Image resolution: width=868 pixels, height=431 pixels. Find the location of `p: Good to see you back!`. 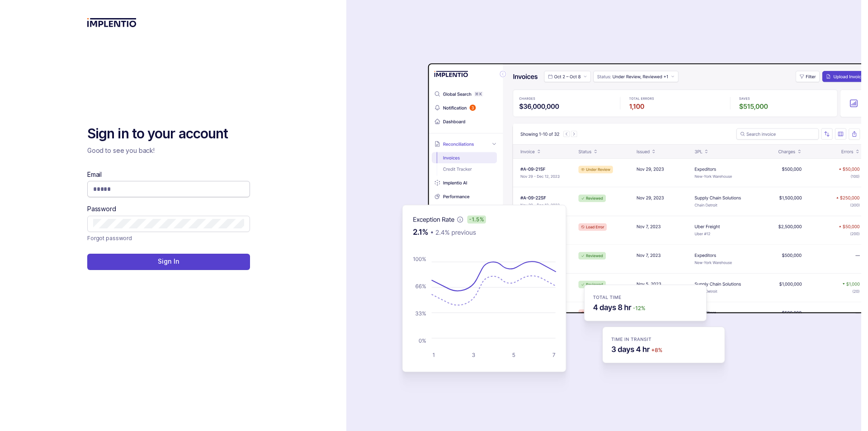

p: Good to see you back! is located at coordinates (168, 151).